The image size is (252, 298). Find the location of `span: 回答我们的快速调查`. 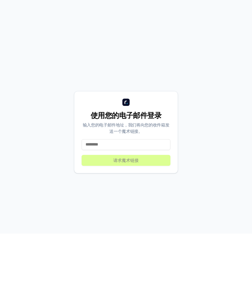

span: 回答我们的快速调查 is located at coordinates (99, 7).